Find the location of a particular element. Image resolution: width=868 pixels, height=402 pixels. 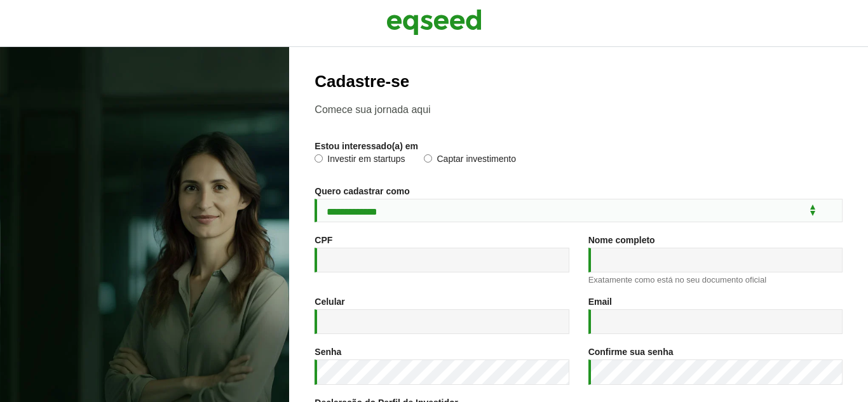

label: Captar investimento is located at coordinates (470, 161).